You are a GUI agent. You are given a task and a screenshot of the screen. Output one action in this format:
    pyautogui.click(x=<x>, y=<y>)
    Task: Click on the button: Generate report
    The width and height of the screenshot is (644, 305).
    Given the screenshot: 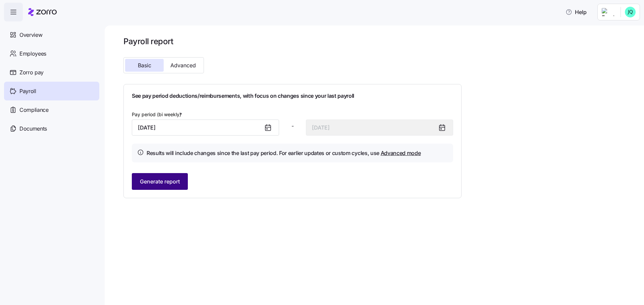 What is the action you would take?
    pyautogui.click(x=159, y=181)
    